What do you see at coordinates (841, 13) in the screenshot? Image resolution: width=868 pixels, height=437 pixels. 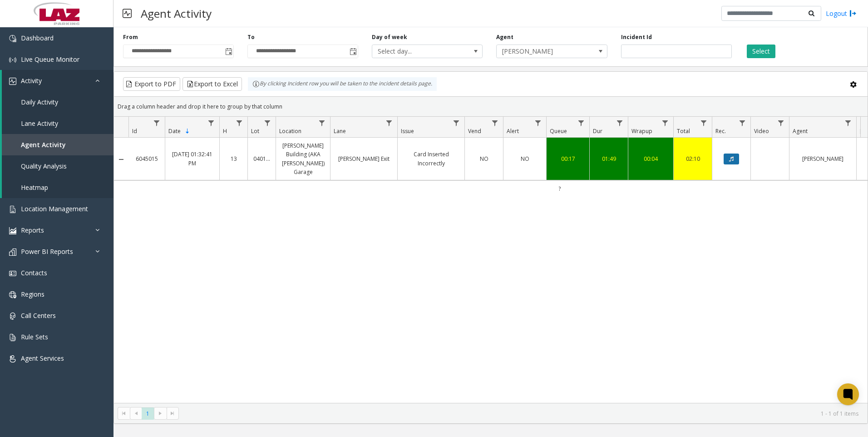 I see `a: Logout` at bounding box center [841, 13].